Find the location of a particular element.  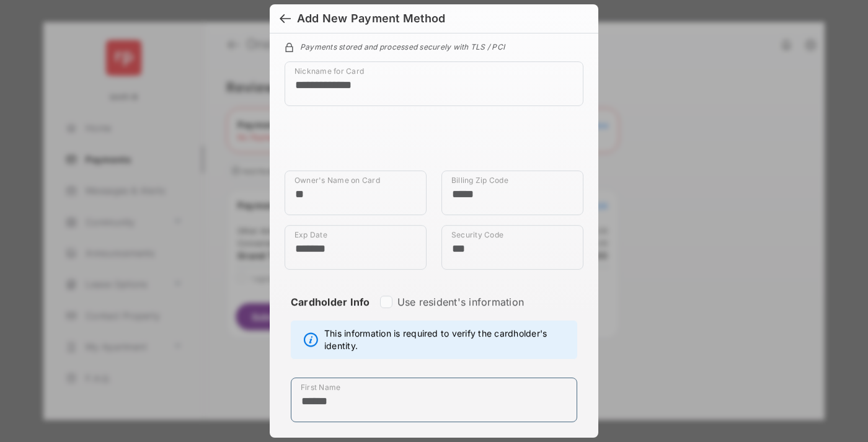

label: Use resident's information is located at coordinates (461, 302).